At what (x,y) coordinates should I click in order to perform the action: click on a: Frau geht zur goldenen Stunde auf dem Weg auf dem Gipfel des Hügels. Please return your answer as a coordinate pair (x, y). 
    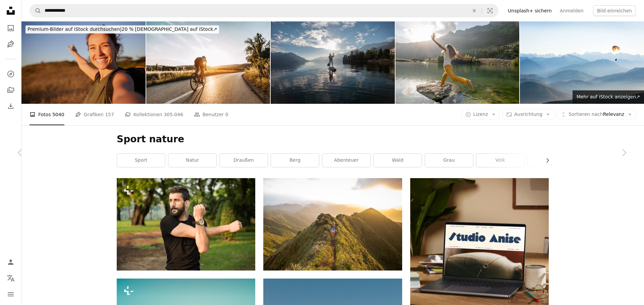
    Looking at the image, I should click on (332, 225).